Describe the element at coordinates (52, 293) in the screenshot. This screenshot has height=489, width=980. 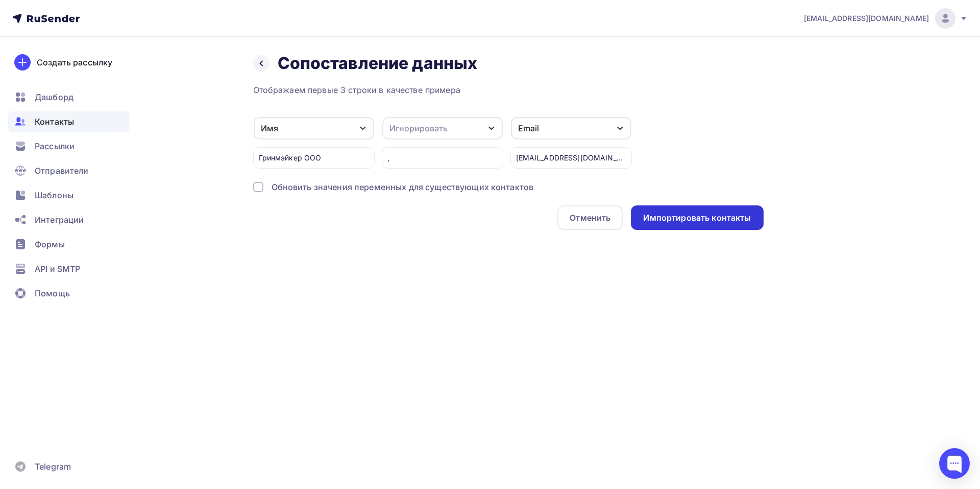
I see `span: Помощь` at that location.